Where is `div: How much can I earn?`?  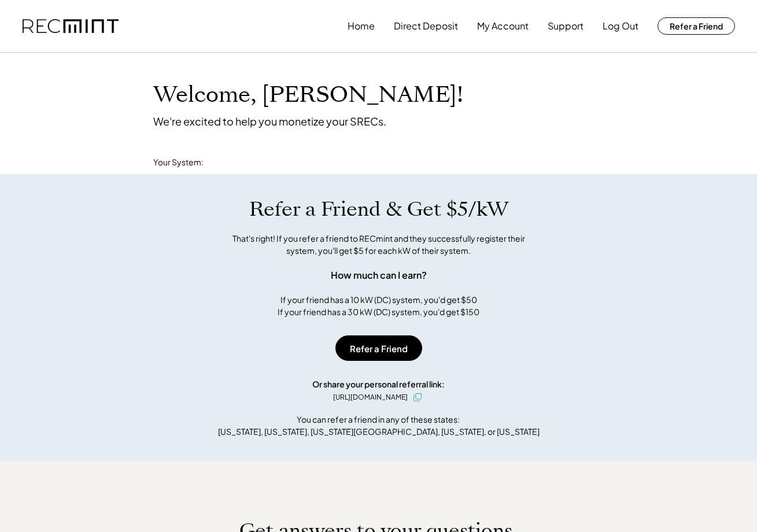
div: How much can I earn? is located at coordinates (379, 275).